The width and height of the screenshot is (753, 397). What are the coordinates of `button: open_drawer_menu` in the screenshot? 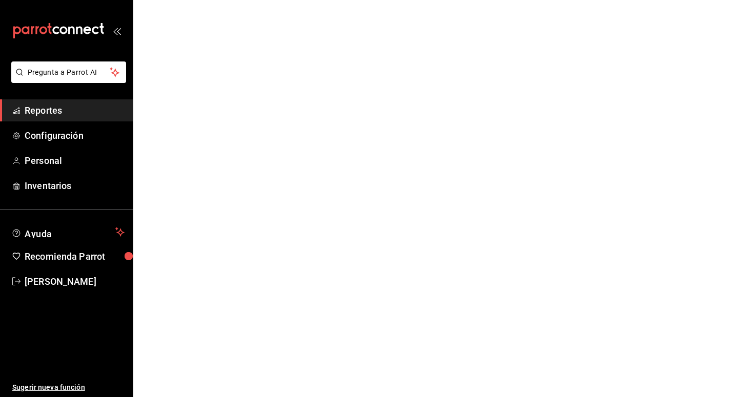 It's located at (117, 31).